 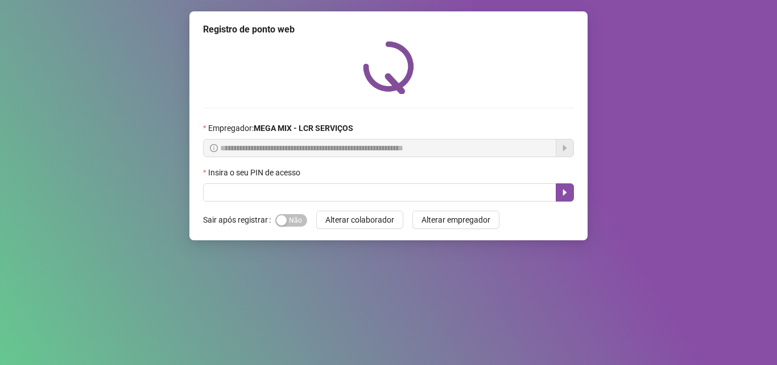 I want to click on span: caret-right, so click(x=565, y=192).